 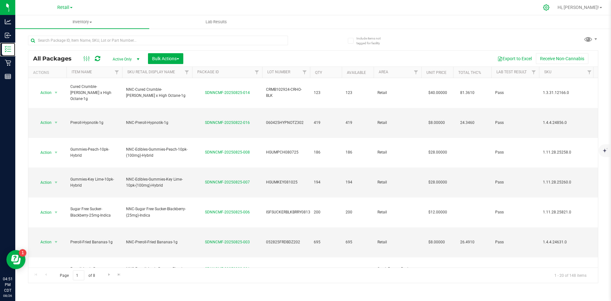 What do you see at coordinates (82, 22) in the screenshot?
I see `a: Inventory` at bounding box center [82, 22].